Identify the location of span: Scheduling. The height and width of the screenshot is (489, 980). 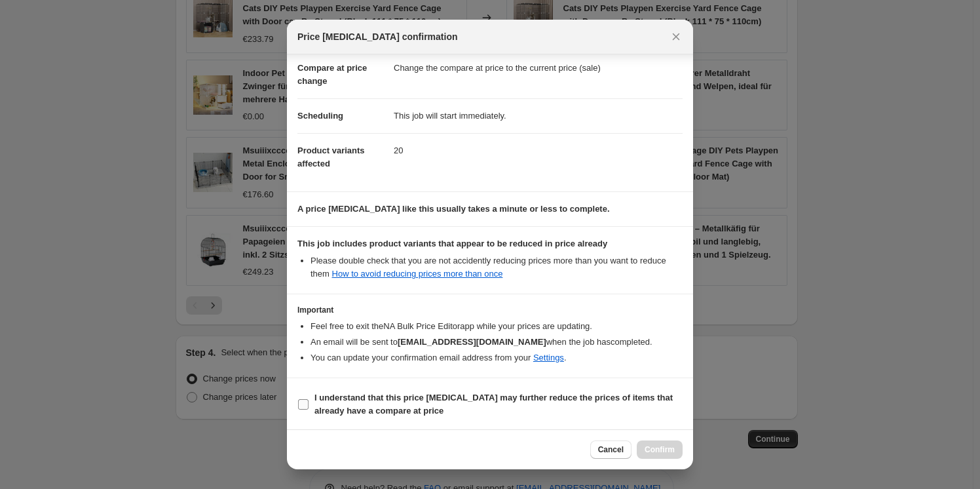
(320, 116).